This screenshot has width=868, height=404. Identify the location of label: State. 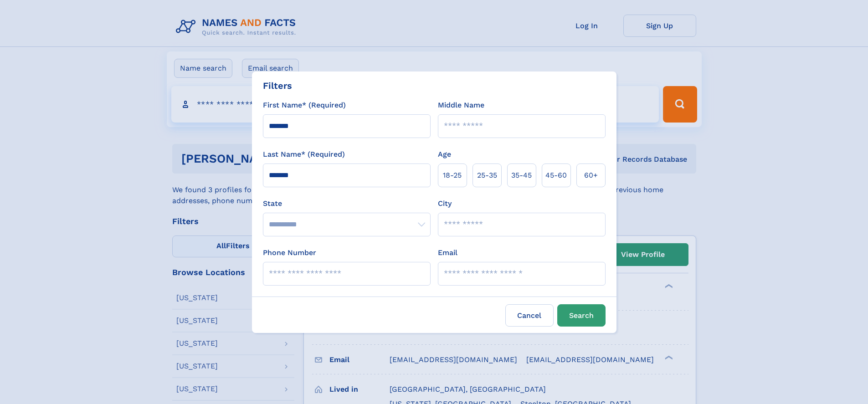
(347, 204).